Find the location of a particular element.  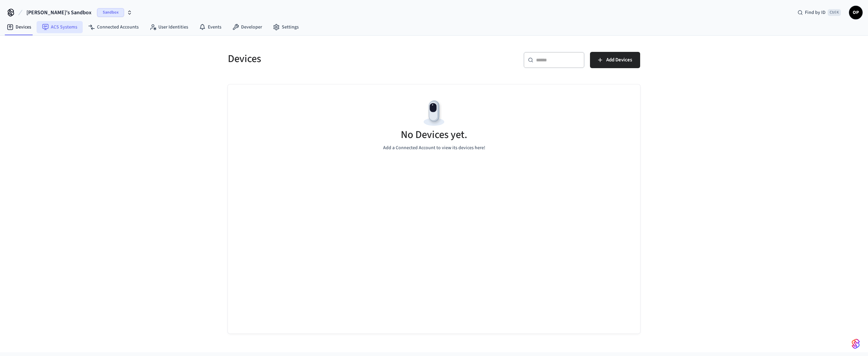

h5: No Devices yet. is located at coordinates (434, 135).